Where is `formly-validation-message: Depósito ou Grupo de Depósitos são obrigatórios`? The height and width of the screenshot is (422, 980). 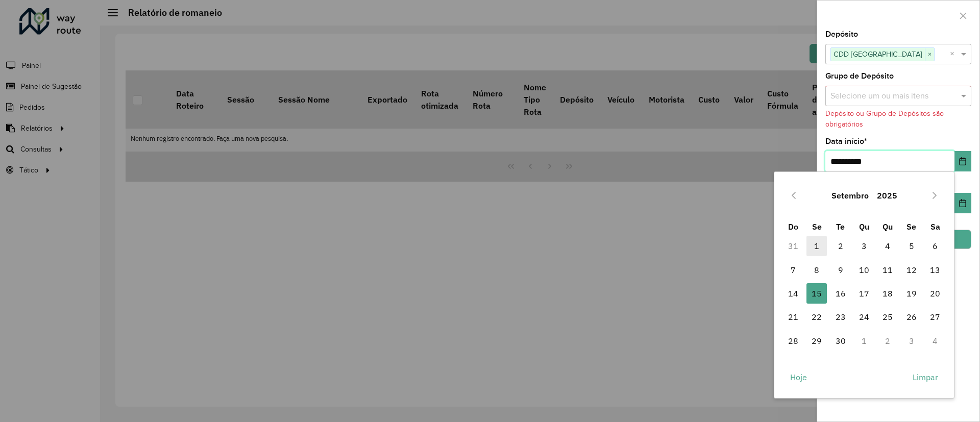 formly-validation-message: Depósito ou Grupo de Depósitos são obrigatórios is located at coordinates (884, 119).